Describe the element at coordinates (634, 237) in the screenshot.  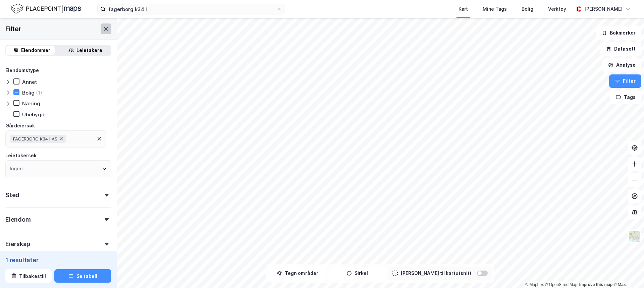
I see `img: Z` at that location.